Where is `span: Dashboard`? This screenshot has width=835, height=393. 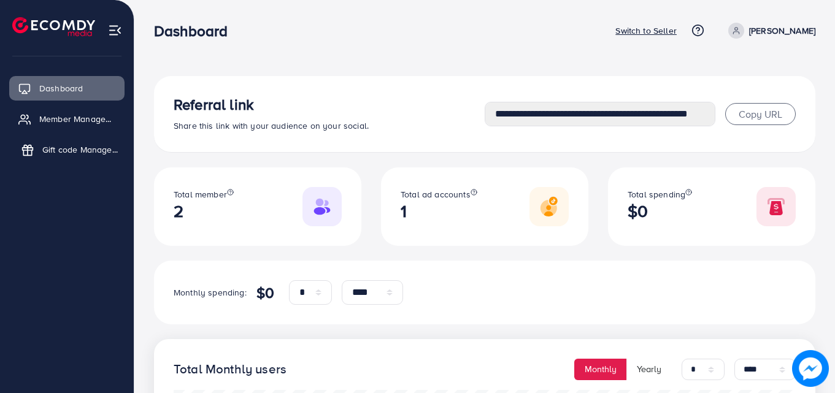 span: Dashboard is located at coordinates (61, 88).